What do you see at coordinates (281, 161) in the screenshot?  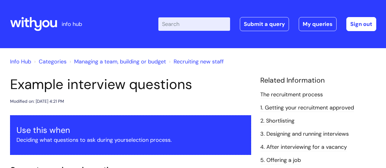 I see `a: 5. Offering a job` at bounding box center [281, 161].